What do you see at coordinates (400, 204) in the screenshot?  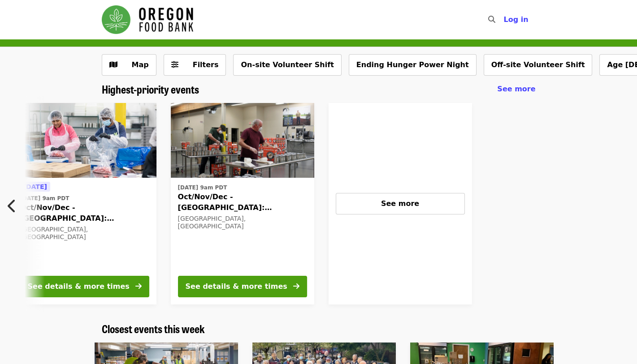 I see `button: See more` at bounding box center [400, 204].